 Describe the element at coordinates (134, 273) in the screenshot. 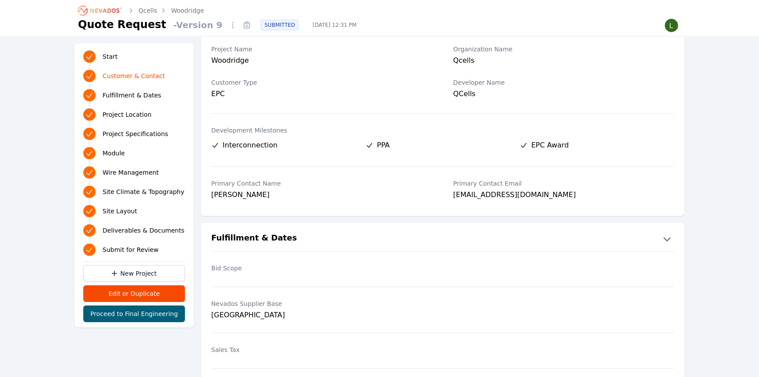

I see `a: New Project` at that location.